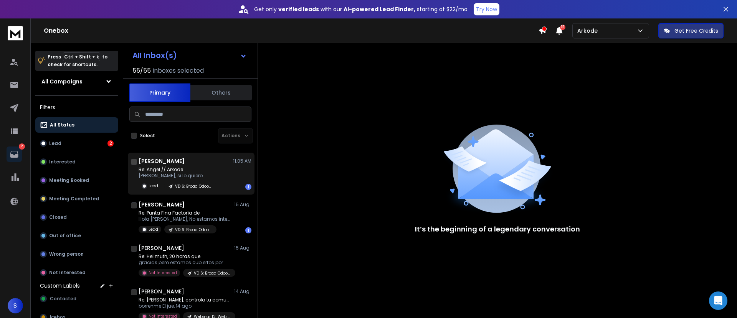 The image size is (737, 318). Describe the element at coordinates (563, 27) in the screenshot. I see `span: 15` at that location.